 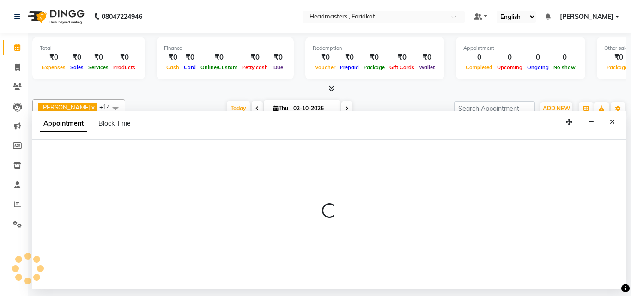 What do you see at coordinates (374, 48) in the screenshot?
I see `div: Redemption` at bounding box center [374, 48].